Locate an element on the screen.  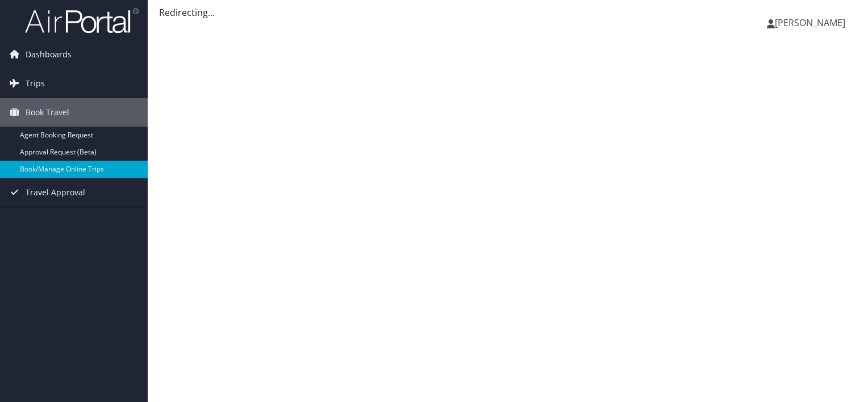
span: Dashboards is located at coordinates (48, 54).